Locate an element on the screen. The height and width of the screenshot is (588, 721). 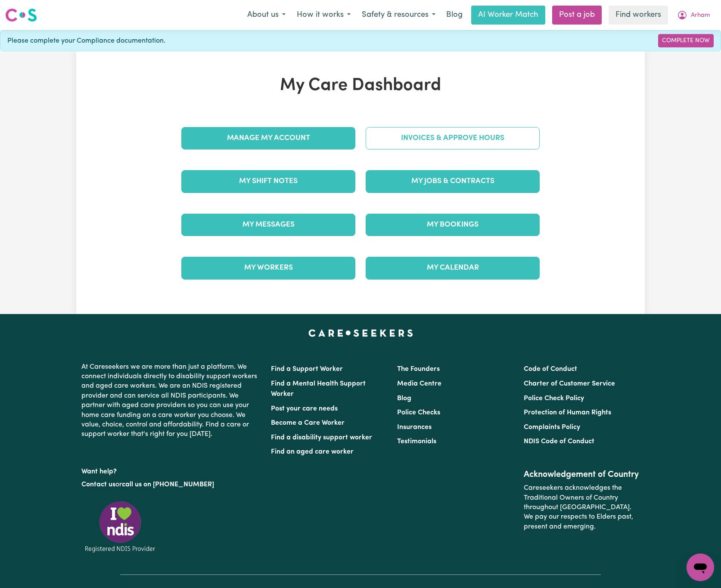
a: Charter of Customer Service is located at coordinates (569, 384).